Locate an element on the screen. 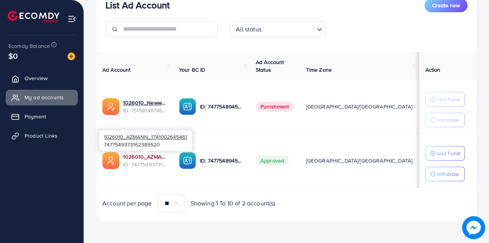  span: $0 is located at coordinates (13, 56).